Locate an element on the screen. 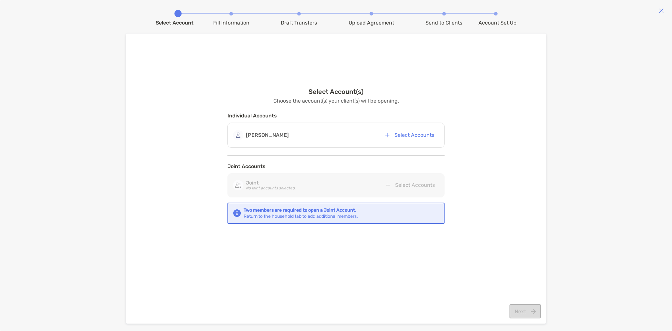 Image resolution: width=672 pixels, height=331 pixels. div: Fill Information is located at coordinates (231, 23).